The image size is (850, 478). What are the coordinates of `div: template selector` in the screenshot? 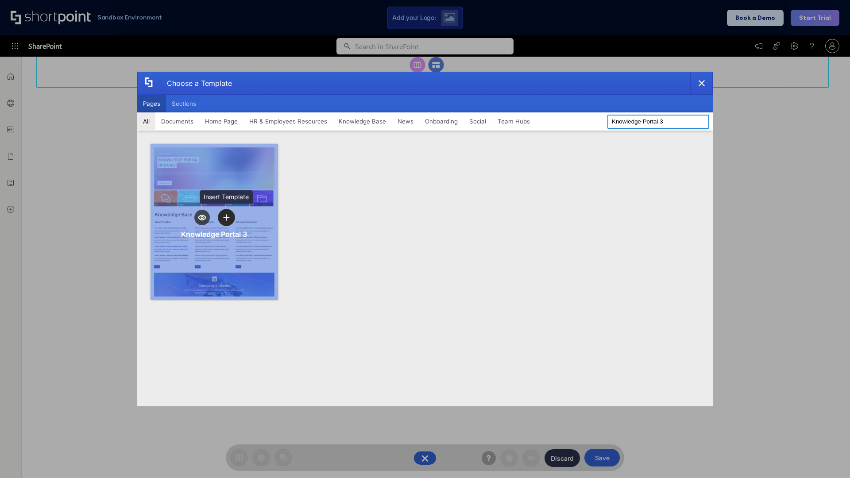 It's located at (425, 239).